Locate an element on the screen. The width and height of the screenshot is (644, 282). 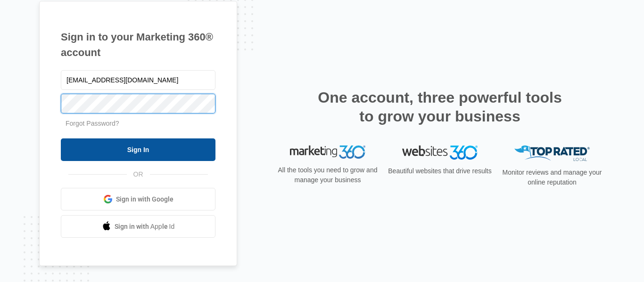
p: Beautiful websites that drive results is located at coordinates (440, 171).